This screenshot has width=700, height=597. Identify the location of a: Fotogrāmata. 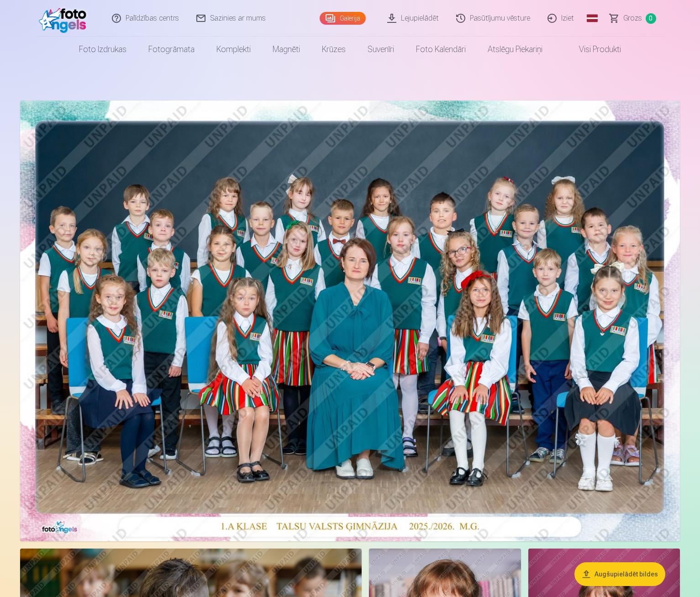
(172, 49).